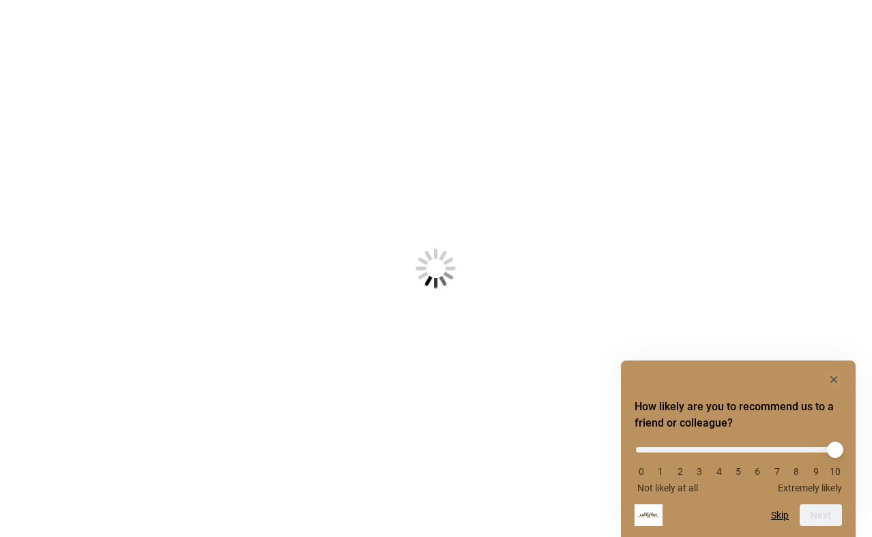 This screenshot has width=872, height=537. What do you see at coordinates (816, 472) in the screenshot?
I see `li: 9` at bounding box center [816, 472].